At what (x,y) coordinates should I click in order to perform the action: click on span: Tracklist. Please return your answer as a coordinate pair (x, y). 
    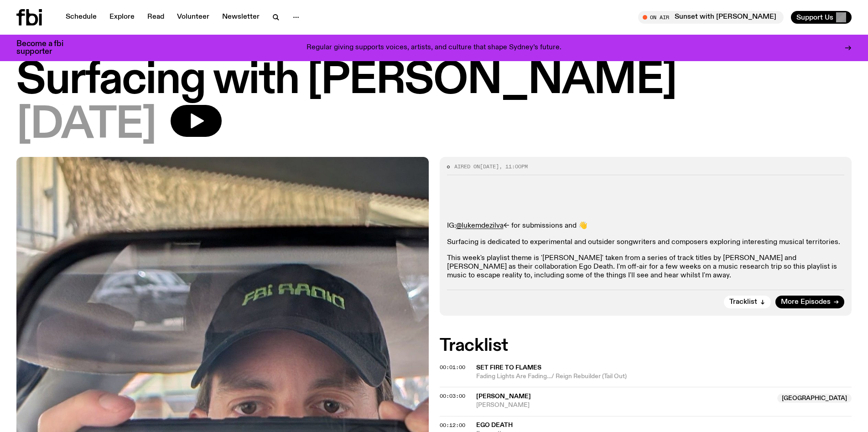
    Looking at the image, I should click on (743, 302).